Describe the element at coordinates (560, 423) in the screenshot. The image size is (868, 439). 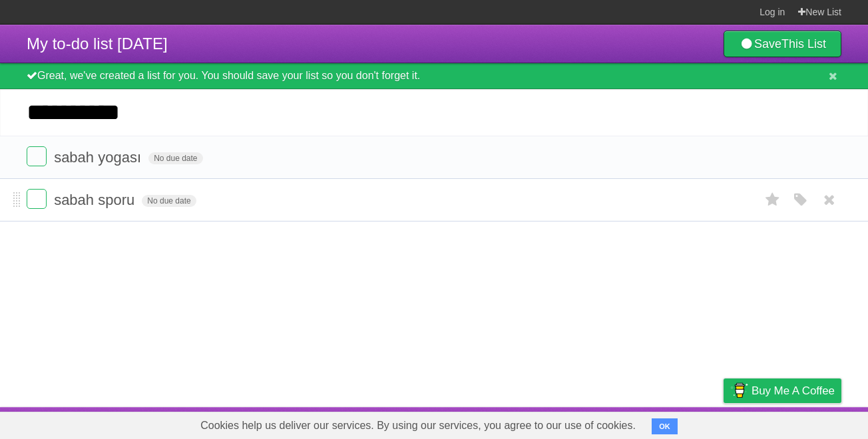
I see `a: About` at that location.